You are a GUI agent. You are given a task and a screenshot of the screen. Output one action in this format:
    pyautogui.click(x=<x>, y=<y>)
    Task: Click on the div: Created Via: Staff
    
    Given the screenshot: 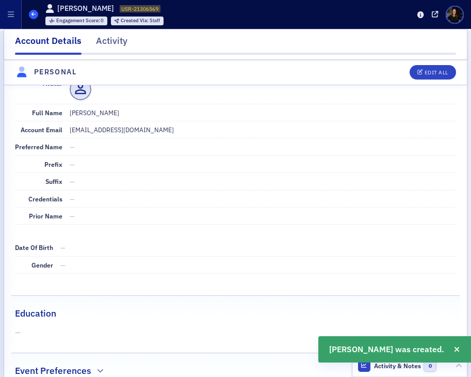 What is the action you would take?
    pyautogui.click(x=137, y=21)
    